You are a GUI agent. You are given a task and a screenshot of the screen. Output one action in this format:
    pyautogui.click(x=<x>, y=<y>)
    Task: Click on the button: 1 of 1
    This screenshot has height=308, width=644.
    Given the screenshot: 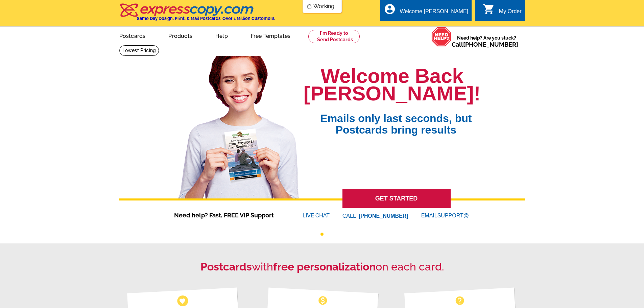 What is the action you would take?
    pyautogui.click(x=322, y=234)
    